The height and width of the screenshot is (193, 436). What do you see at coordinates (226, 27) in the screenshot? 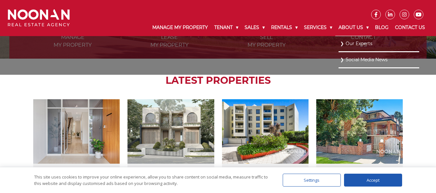
I see `a: Tenant` at bounding box center [226, 27].